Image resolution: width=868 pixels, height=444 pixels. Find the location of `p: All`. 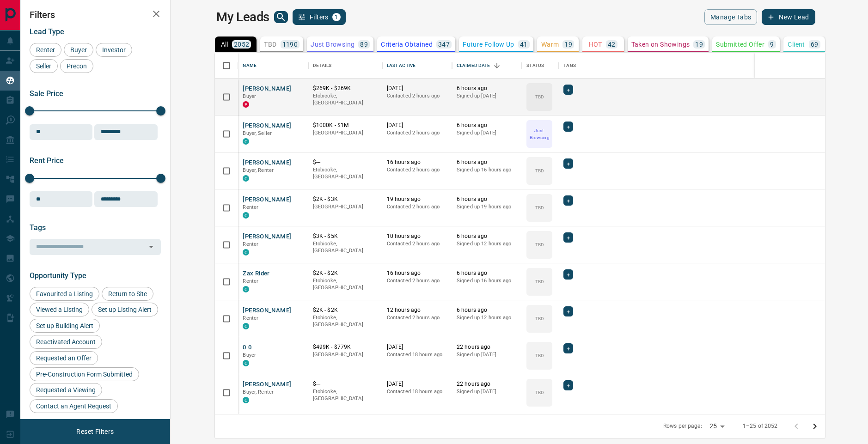

p: All is located at coordinates (225, 45).